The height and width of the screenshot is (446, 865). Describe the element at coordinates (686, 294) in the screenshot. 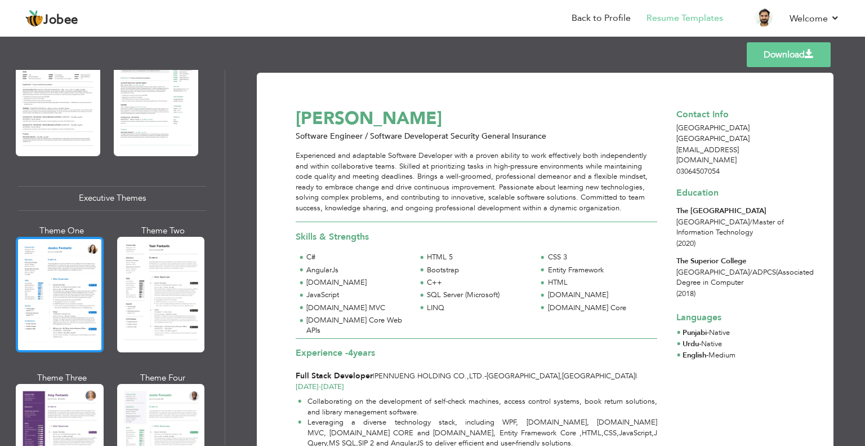

I see `span: (2018)` at that location.